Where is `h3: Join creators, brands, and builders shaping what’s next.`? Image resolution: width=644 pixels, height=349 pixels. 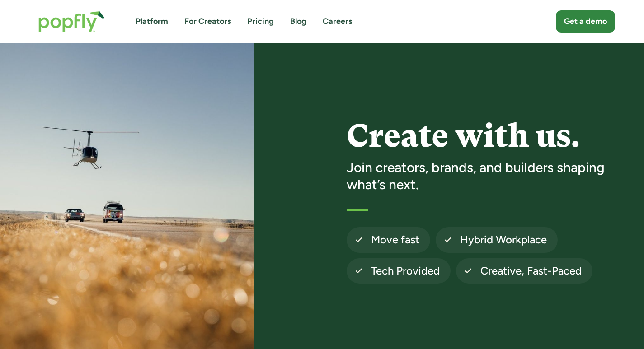
h3: Join creators, brands, and builders shaping what’s next. is located at coordinates (483, 175).